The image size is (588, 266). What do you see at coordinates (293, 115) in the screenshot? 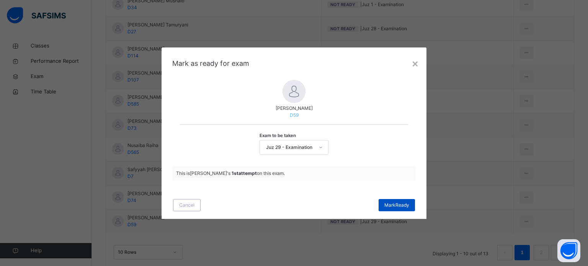
I see `span: D59` at bounding box center [293, 115].